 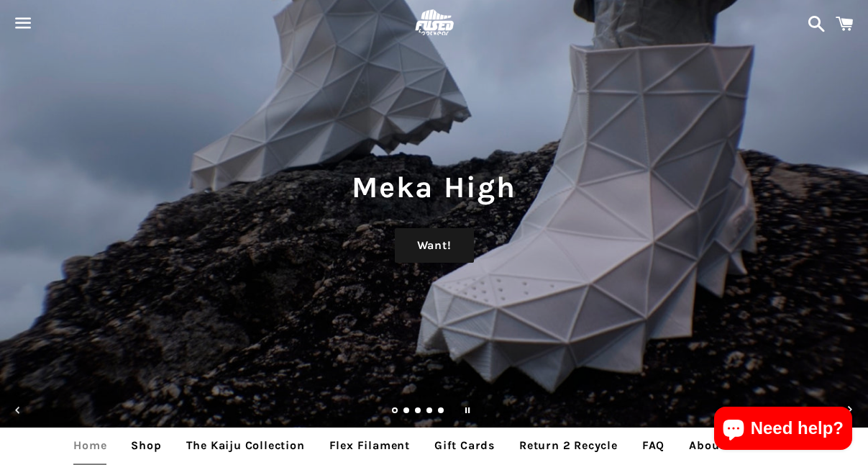 What do you see at coordinates (407, 411) in the screenshot?
I see `a: Load slide 2` at bounding box center [407, 411].